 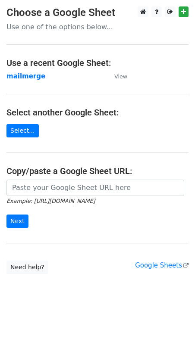 What do you see at coordinates (97, 12) in the screenshot?
I see `h3: Choose a Google Sheet` at bounding box center [97, 12].